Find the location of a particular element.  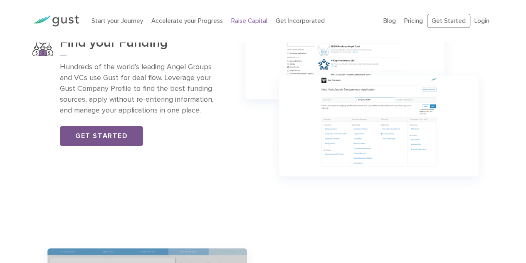

h3: Find your Funding is located at coordinates (139, 45).